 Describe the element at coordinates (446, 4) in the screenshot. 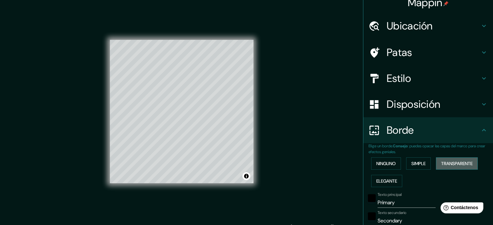

I see `img: pin-icon.png` at that location.